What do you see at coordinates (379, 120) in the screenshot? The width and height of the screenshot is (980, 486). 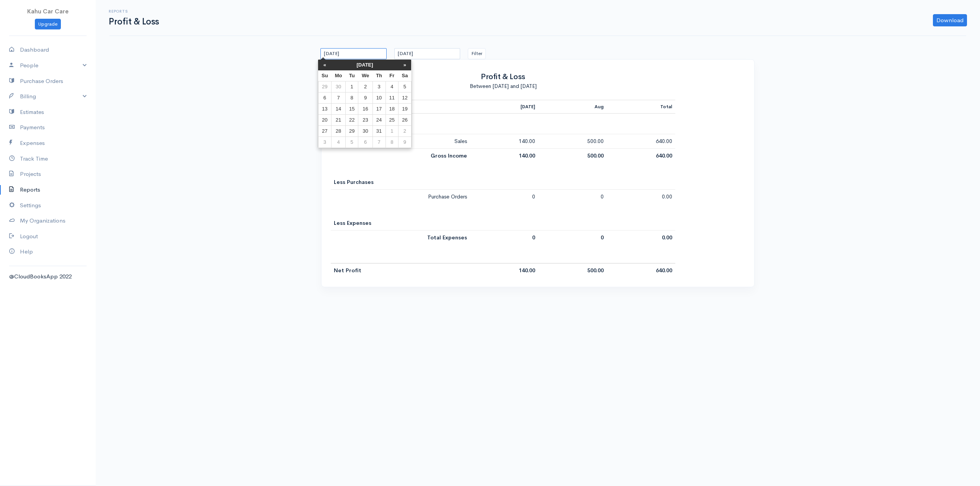 I see `td: 24` at bounding box center [379, 120].